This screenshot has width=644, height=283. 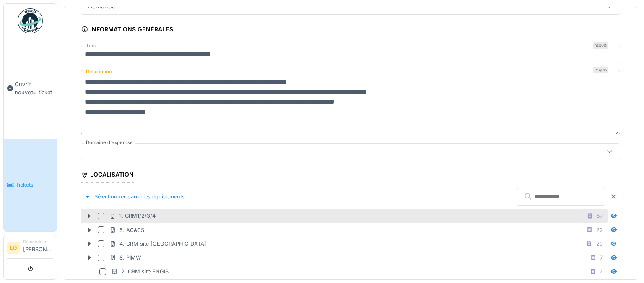 I want to click on div: 8. PIMW, so click(x=125, y=258).